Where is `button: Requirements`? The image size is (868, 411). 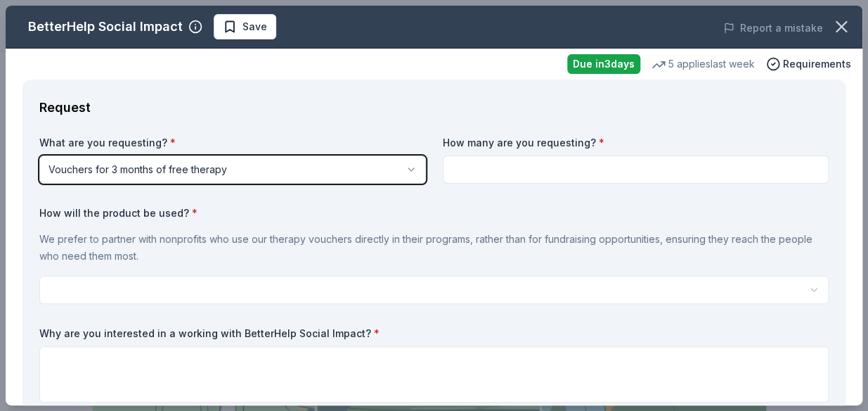 button: Requirements is located at coordinates (808, 64).